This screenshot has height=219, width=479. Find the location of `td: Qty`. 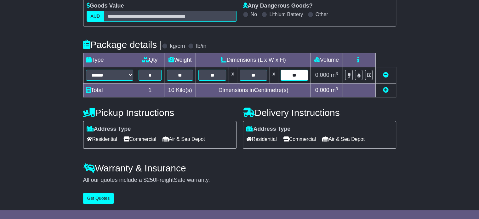

td: Qty is located at coordinates (150, 60).